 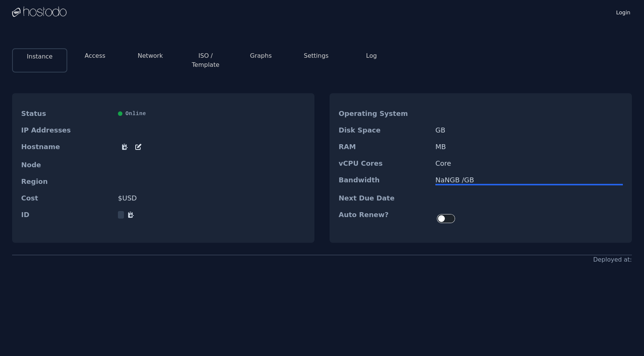 I want to click on dt: Auto Renew?, so click(x=384, y=218).